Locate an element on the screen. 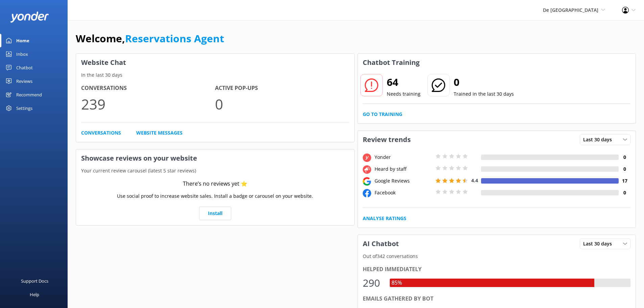 This screenshot has width=644, height=308. a: Analyse Ratings is located at coordinates (385, 219).